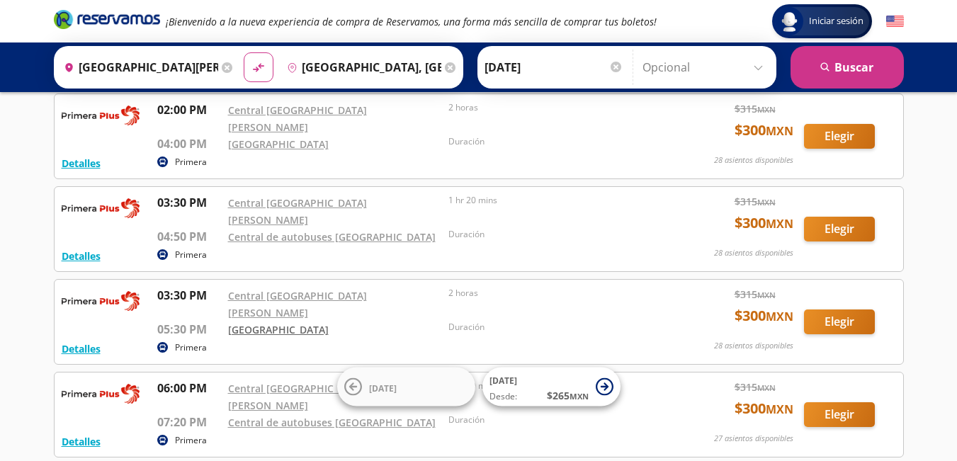 The width and height of the screenshot is (957, 461). Describe the element at coordinates (567, 395) in the screenshot. I see `span: $ 265` at that location.